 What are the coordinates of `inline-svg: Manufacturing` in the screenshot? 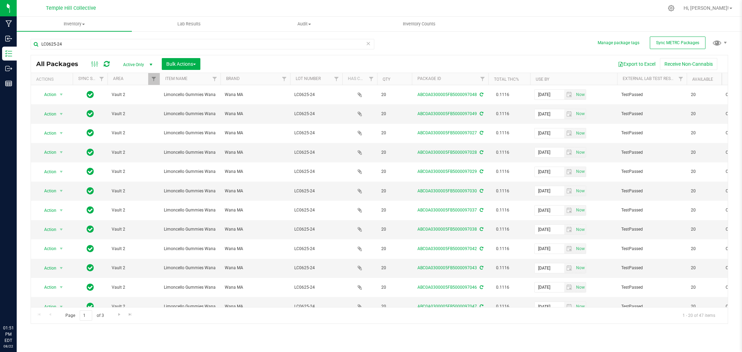 It's located at (9, 24).